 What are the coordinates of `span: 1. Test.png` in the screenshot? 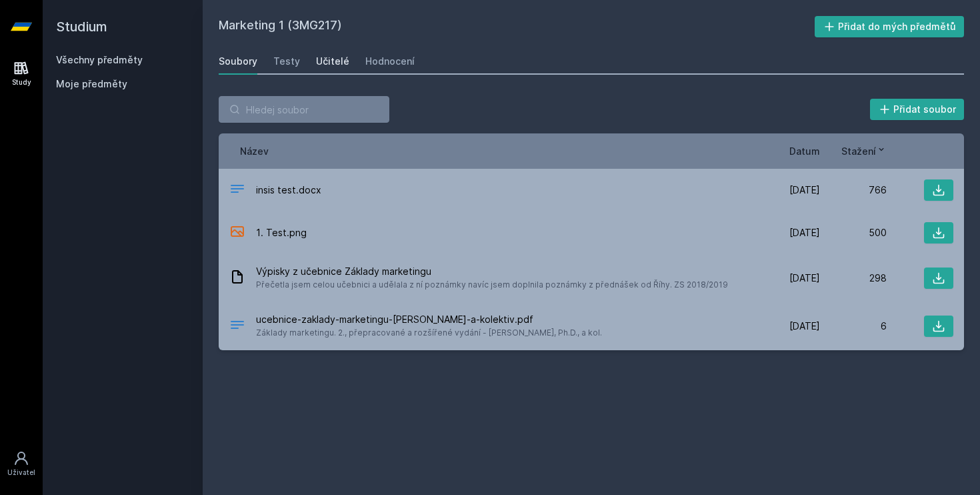 It's located at (282, 232).